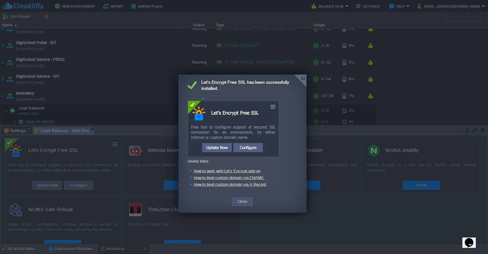 The image size is (488, 254). Describe the element at coordinates (240, 161) in the screenshot. I see `p: Useful links:` at that location.